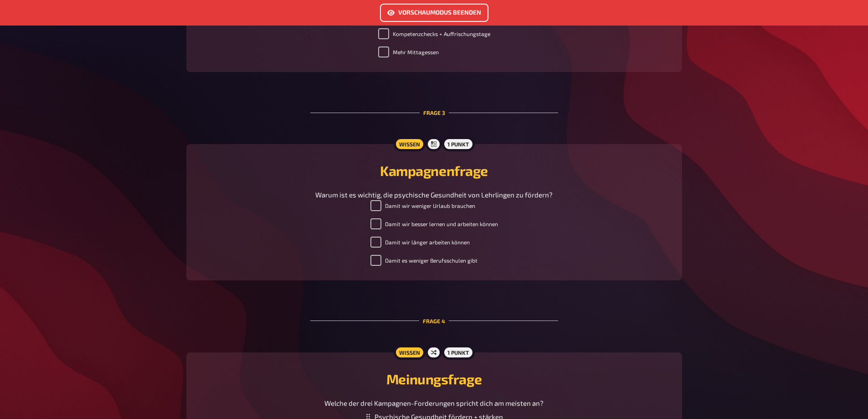 The height and width of the screenshot is (419, 868). What do you see at coordinates (434, 321) in the screenshot?
I see `div: Frage 4` at bounding box center [434, 321].